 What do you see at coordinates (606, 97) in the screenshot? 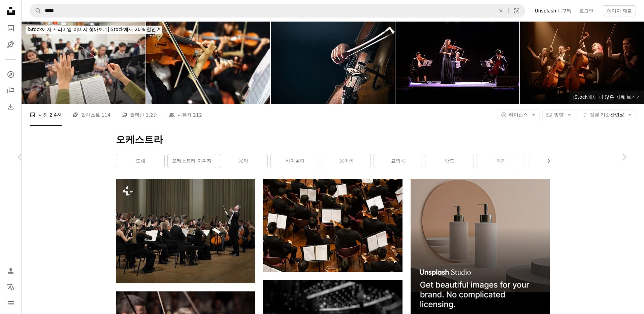
I see `span: iStock에서 더 많은 자료 보기 ↗` at bounding box center [606, 97].